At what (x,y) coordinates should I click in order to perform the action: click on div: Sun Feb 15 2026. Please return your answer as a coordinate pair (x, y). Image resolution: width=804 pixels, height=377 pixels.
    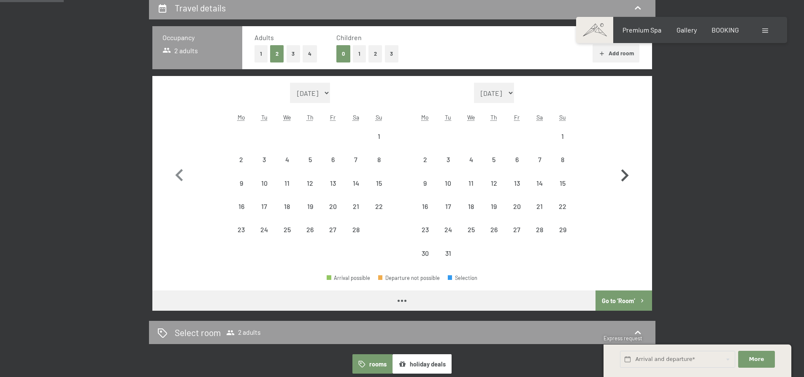
    Looking at the image, I should click on (378, 183).